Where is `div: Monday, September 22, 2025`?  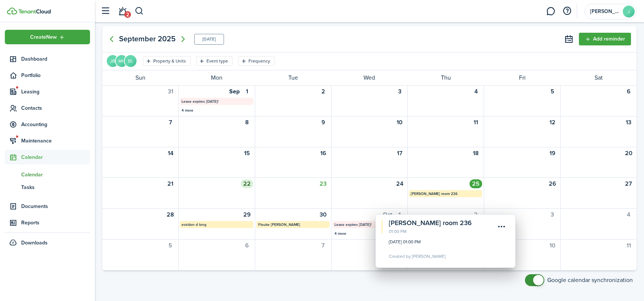 div: Monday, September 22, 2025 is located at coordinates (247, 184).